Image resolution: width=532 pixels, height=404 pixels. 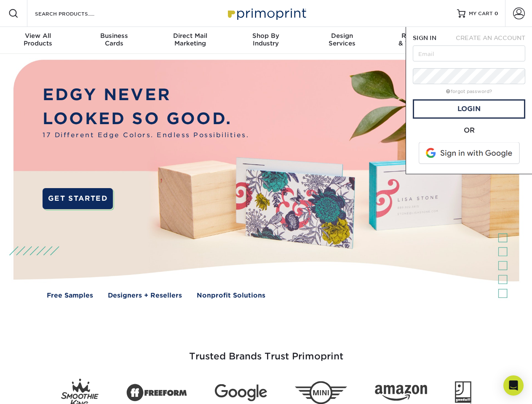 I want to click on input: Email, so click(x=469, y=53).